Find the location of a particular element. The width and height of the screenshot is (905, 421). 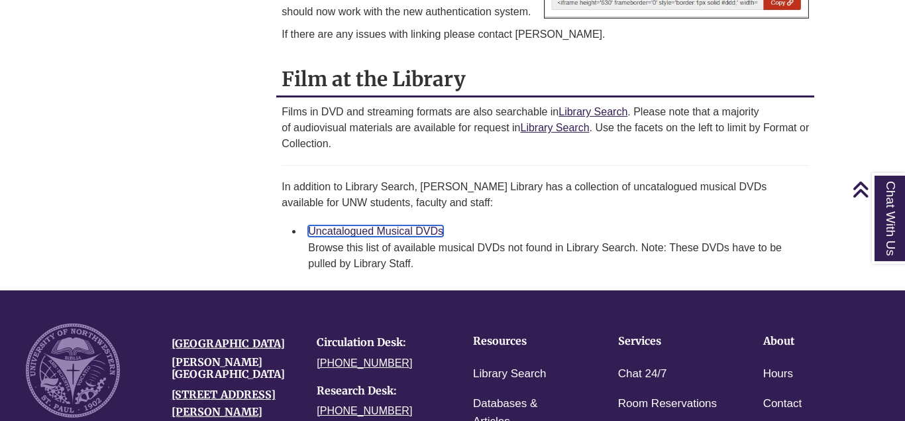

h2: Film at the Library is located at coordinates (545, 80).